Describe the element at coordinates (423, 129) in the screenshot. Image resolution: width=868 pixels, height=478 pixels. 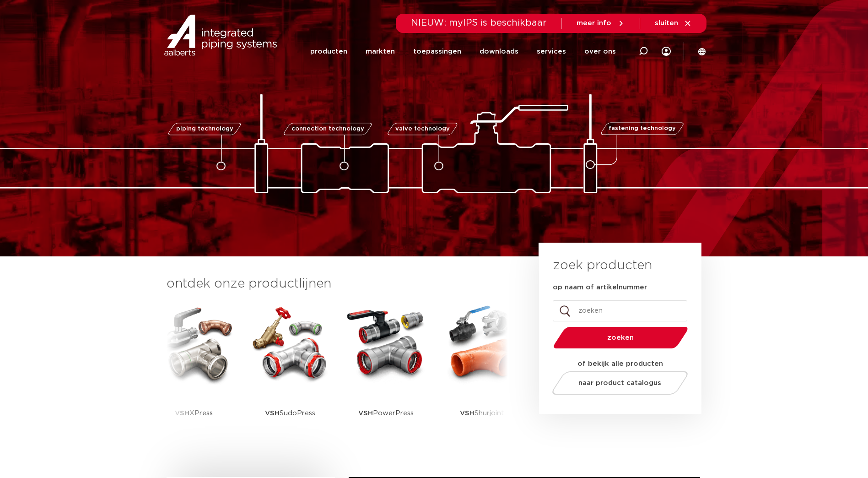
I see `span: valve technology` at that location.